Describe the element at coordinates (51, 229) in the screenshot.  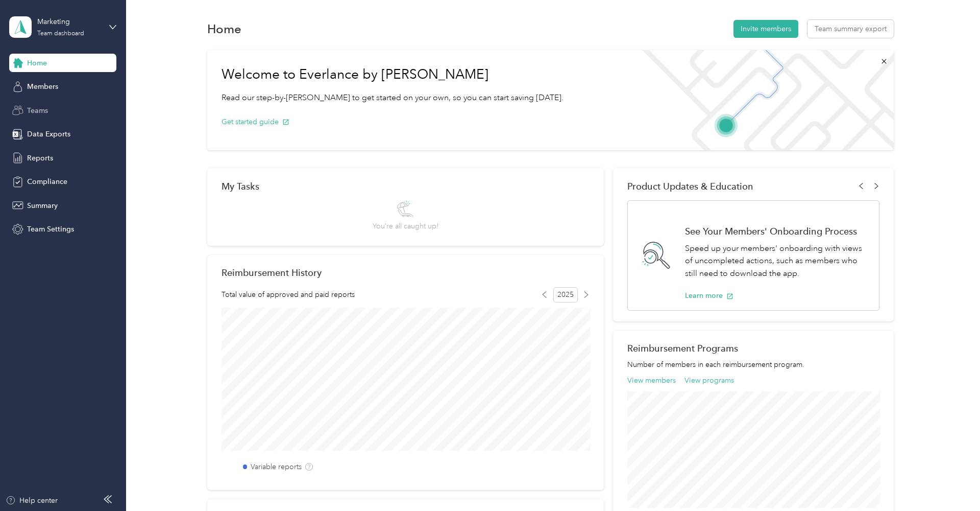
I see `span: Team Settings` at that location.